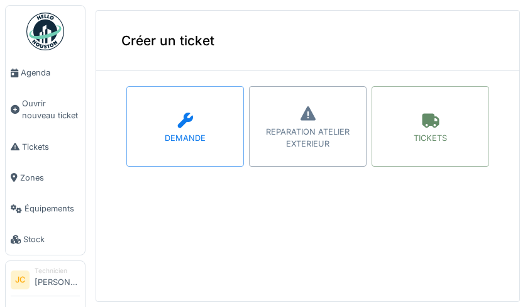  I want to click on span: Tickets, so click(51, 147).